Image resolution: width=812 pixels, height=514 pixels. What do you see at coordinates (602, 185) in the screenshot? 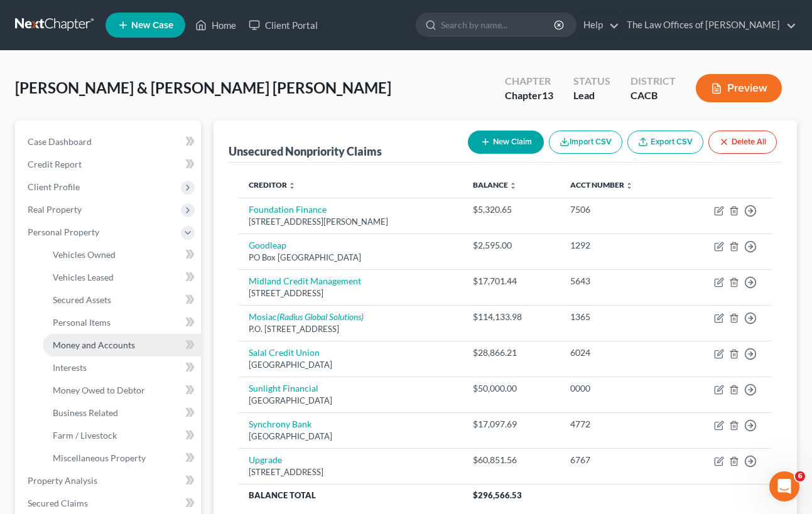
I see `a: Acct Number unfold_more` at bounding box center [602, 185].